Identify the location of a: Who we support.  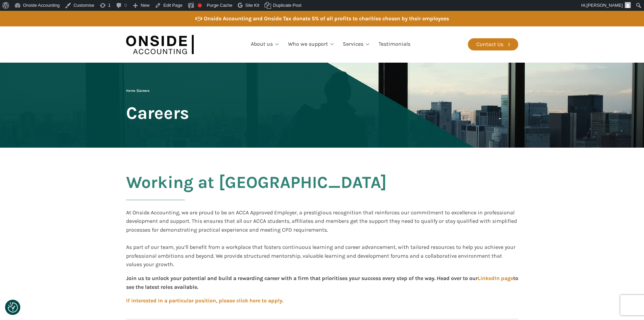
(312, 44).